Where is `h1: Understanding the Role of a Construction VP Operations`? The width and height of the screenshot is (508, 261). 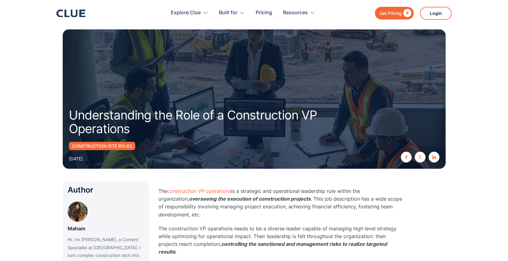 h1: Understanding the Role of a Construction VP Operations is located at coordinates (199, 122).